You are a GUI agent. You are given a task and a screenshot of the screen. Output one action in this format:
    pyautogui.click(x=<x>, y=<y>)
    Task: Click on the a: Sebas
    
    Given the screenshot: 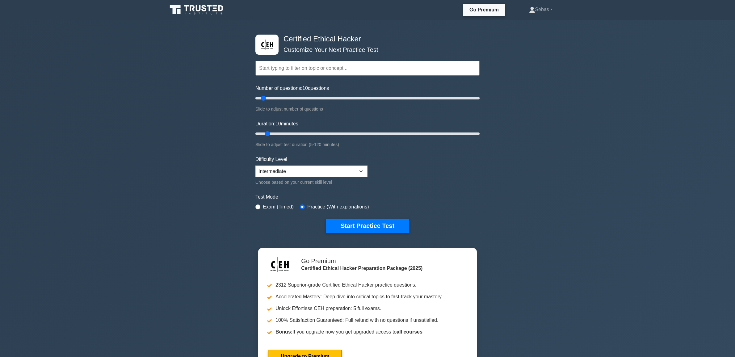 What is the action you would take?
    pyautogui.click(x=541, y=10)
    